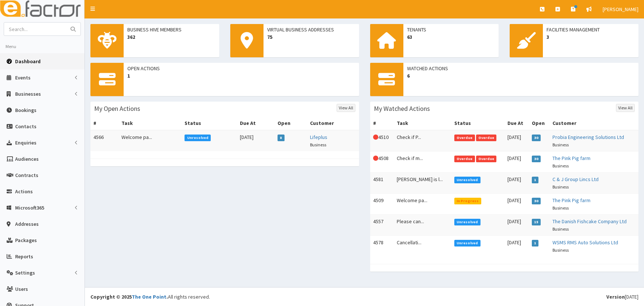 The image size is (644, 306). Describe the element at coordinates (451, 30) in the screenshot. I see `span: Tenants` at that location.